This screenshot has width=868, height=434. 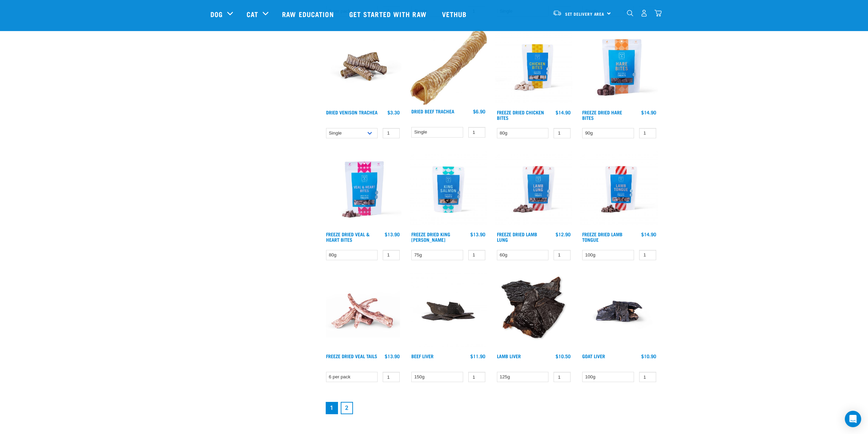 What do you see at coordinates (363, 189) in the screenshot?
I see `img: Raw Essentials Freeze Dried Veal & Heart Bites Treats` at bounding box center [363, 189].